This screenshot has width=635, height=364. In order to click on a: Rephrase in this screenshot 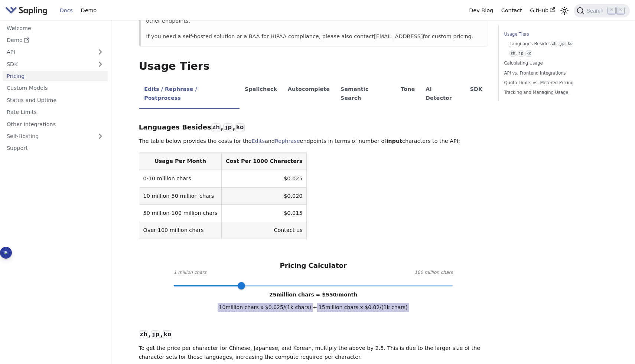, I will do `click(287, 141)`.